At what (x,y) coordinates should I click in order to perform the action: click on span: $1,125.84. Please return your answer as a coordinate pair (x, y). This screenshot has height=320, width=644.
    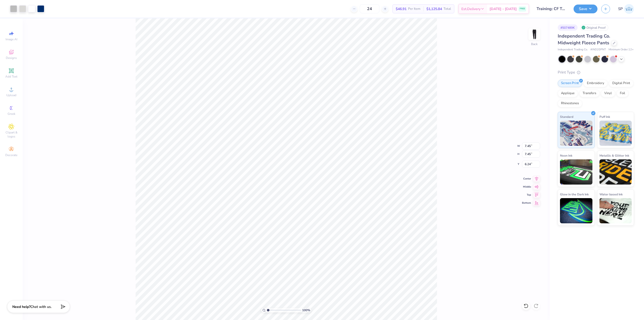
    Looking at the image, I should click on (434, 9).